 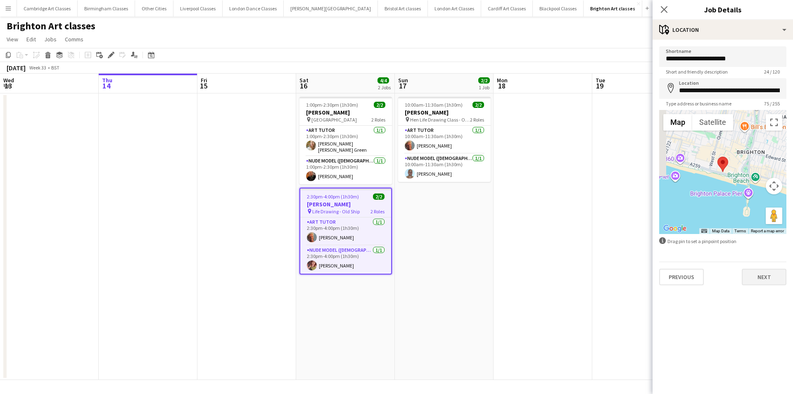 I want to click on img: Google, so click(x=675, y=228).